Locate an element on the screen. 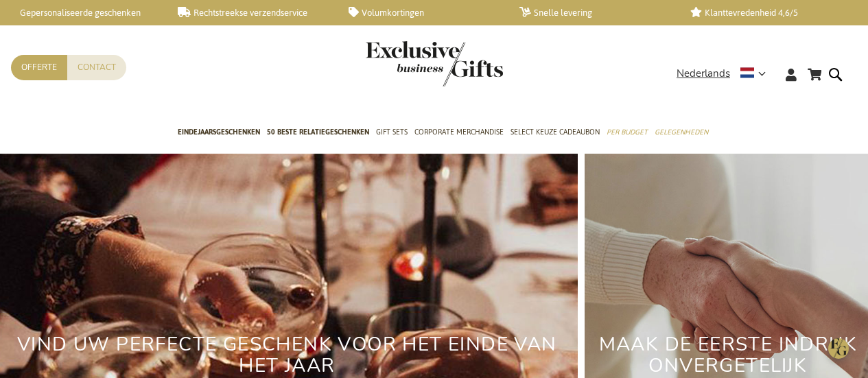 Image resolution: width=868 pixels, height=378 pixels. img: Exclusive Business gifts logo is located at coordinates (434, 63).